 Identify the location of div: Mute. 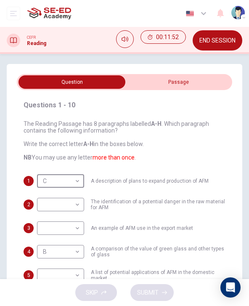
(125, 40).